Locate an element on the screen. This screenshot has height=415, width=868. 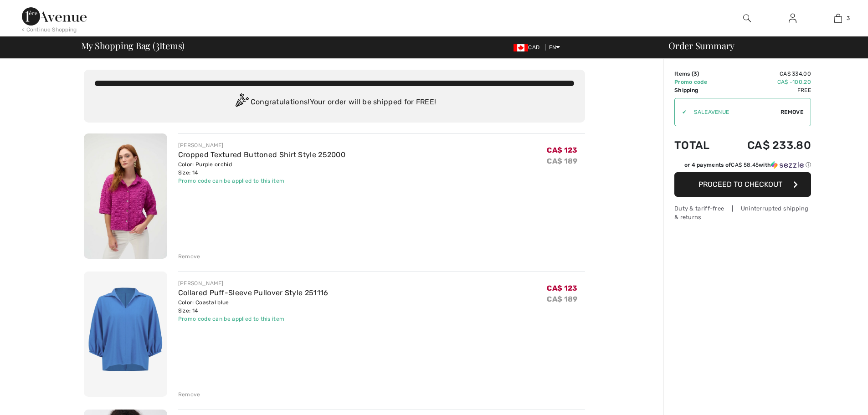
span: Remove is located at coordinates (792, 112).